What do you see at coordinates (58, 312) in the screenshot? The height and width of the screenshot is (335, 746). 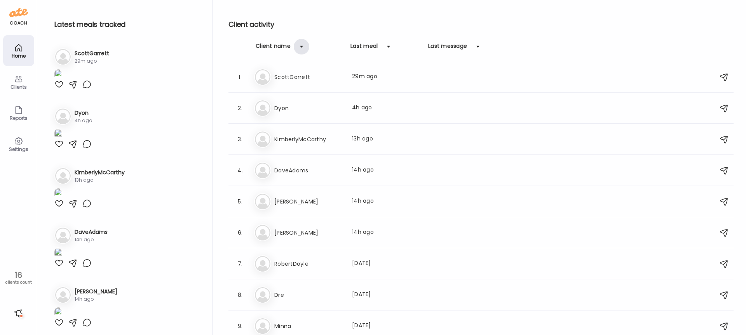 I see `img: images%2F0vTaWyIcA4UGvAp1oZK5yOxvVAX2%2FSANZqNhBhxKsVSBSNiHa%2F4gg7xEqA6Be3QnwWVRFB_1080` at bounding box center [58, 312].